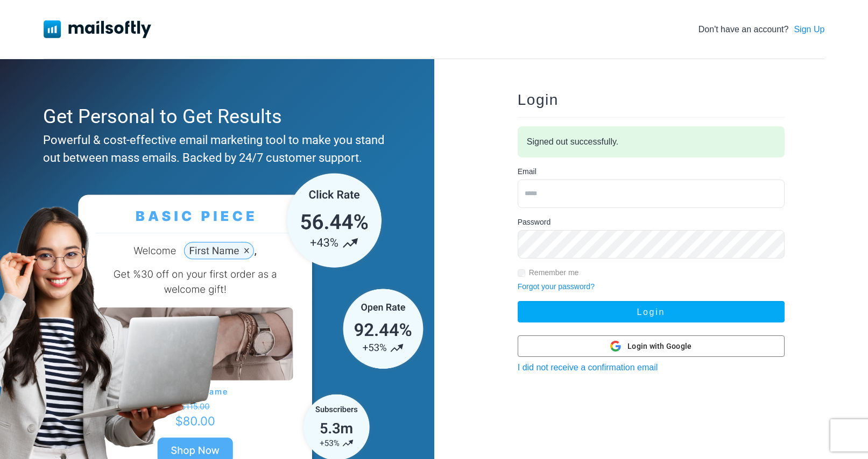  Describe the element at coordinates (651, 346) in the screenshot. I see `a: Login with Google` at that location.